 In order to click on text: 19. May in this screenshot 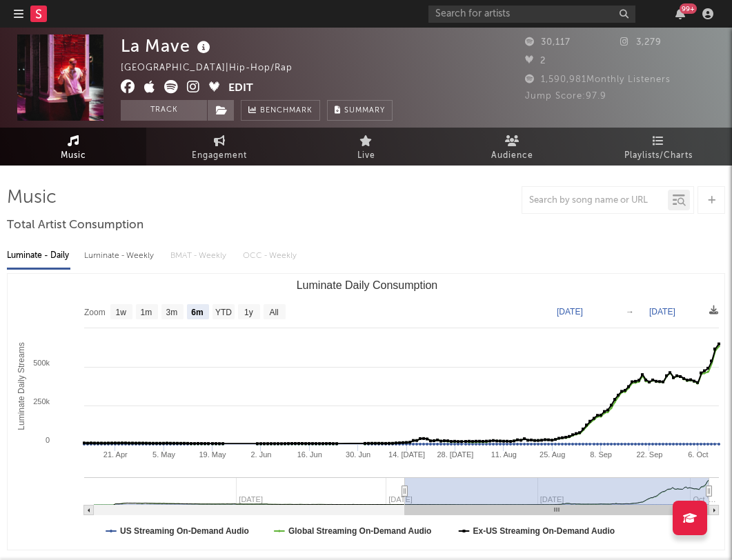, I will do `click(213, 455)`.